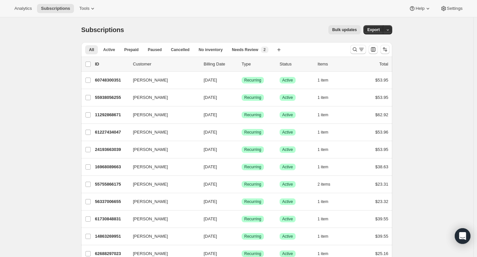 This screenshot has width=477, height=257. What do you see at coordinates (374, 30) in the screenshot?
I see `span: Export` at bounding box center [374, 30].